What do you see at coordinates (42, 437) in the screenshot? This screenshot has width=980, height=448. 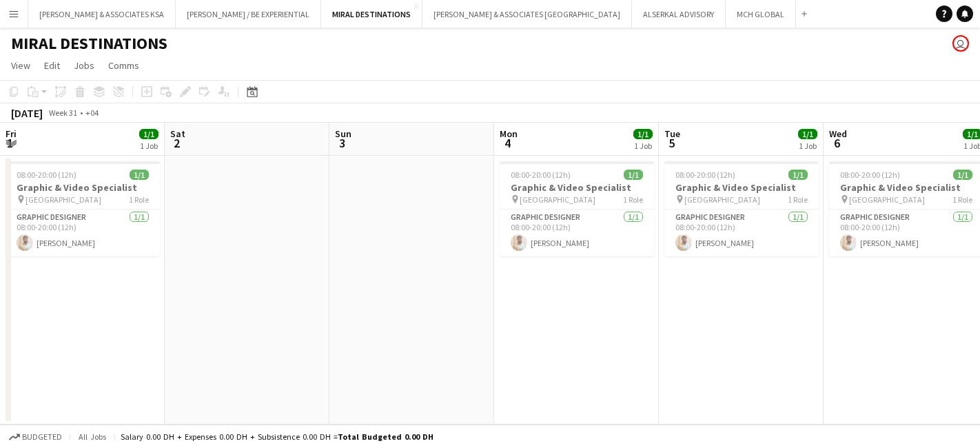 I see `span: Budgeted` at bounding box center [42, 437].